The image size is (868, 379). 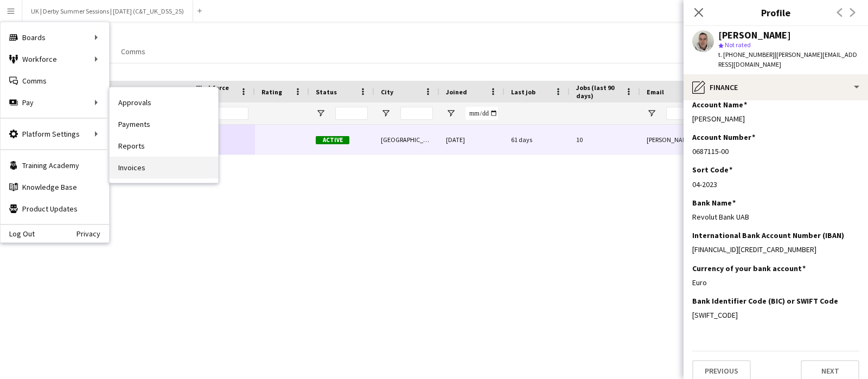 What do you see at coordinates (272, 92) in the screenshot?
I see `span: Rating` at bounding box center [272, 92].